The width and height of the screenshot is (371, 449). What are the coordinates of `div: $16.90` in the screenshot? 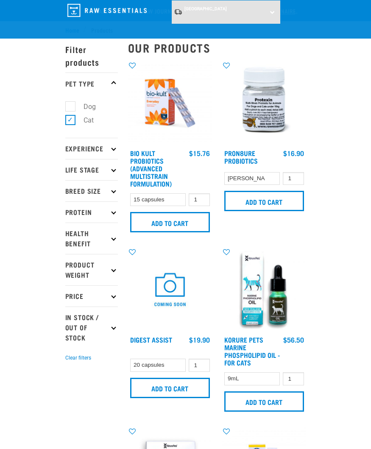 It's located at (294, 153).